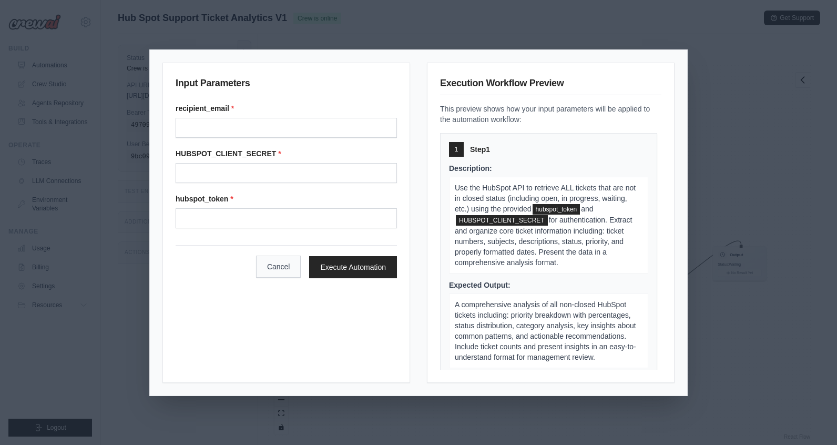 This screenshot has width=837, height=445. I want to click on span: Description:, so click(471, 168).